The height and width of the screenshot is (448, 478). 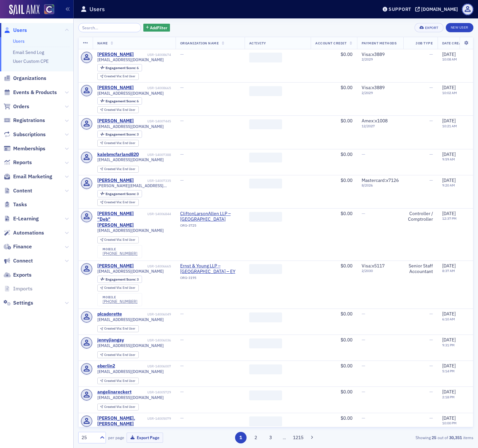 What do you see at coordinates (118, 155) in the screenshot?
I see `a: kalebmcfarland820` at bounding box center [118, 155].